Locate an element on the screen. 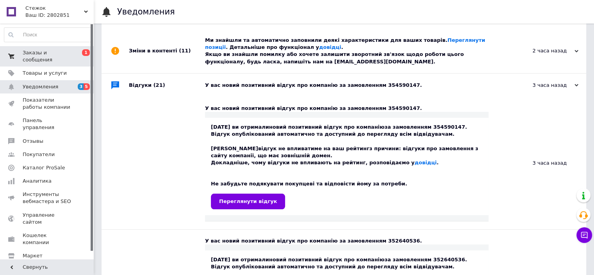 Image resolution: width=594 pixels, height=275 pixels. span: Маркет is located at coordinates (32, 256).